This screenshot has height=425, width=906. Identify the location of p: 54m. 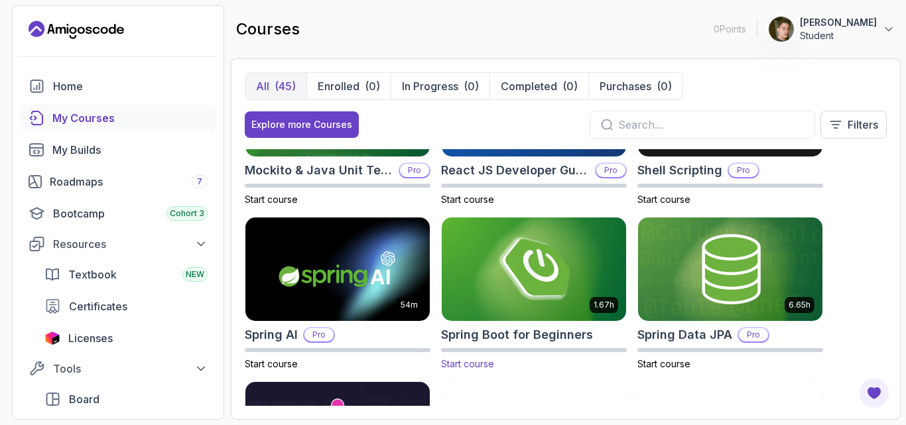
(409, 305).